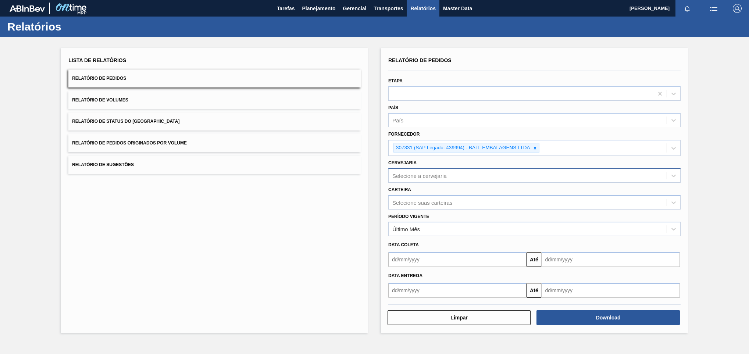  What do you see at coordinates (406, 229) in the screenshot?
I see `div: Último Mês` at bounding box center [406, 229].